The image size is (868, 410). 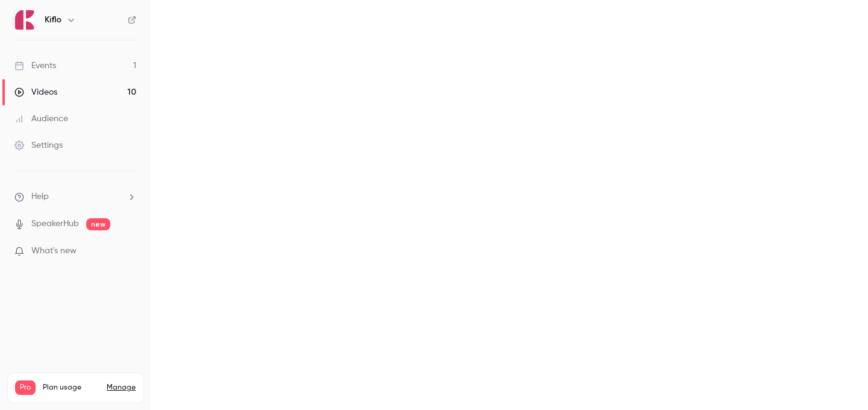 What do you see at coordinates (53, 20) in the screenshot?
I see `h6: Kiflo` at bounding box center [53, 20].